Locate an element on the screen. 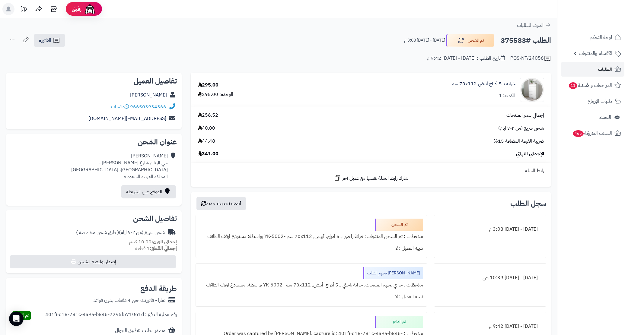 This screenshot has width=628, height=335. div: تمارا - فاتورتك حتى 4 دفعات بدون فوائد is located at coordinates (129, 300).